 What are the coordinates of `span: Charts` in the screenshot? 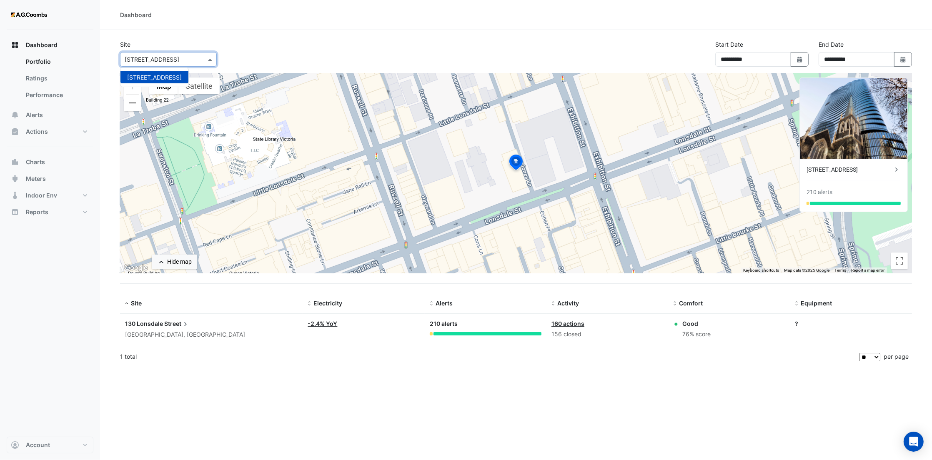 It's located at (35, 162).